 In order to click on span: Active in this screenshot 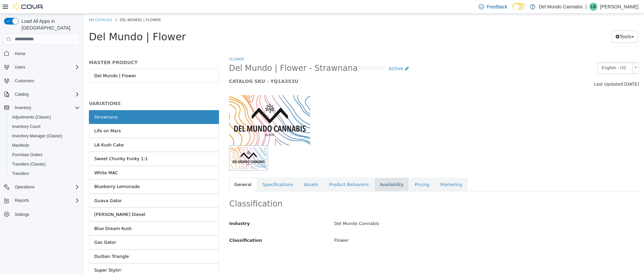, I will do `click(312, 55)`.